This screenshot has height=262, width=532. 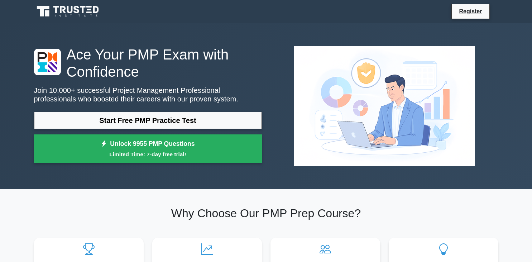 I want to click on p: Join 10,000+ successful Project Management Professional professionals who boosted their careers w..., so click(x=148, y=95).